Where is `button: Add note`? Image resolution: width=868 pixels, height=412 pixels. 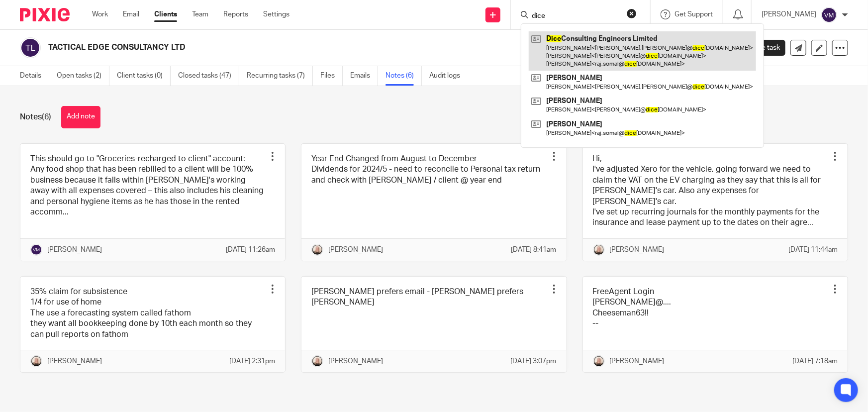 button: Add note is located at coordinates (80, 117).